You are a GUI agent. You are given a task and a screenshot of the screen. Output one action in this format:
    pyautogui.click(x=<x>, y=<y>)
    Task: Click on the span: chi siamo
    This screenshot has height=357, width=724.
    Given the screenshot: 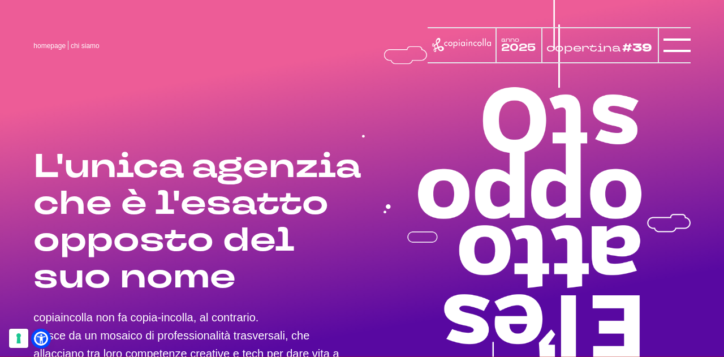 What is the action you would take?
    pyautogui.click(x=85, y=46)
    